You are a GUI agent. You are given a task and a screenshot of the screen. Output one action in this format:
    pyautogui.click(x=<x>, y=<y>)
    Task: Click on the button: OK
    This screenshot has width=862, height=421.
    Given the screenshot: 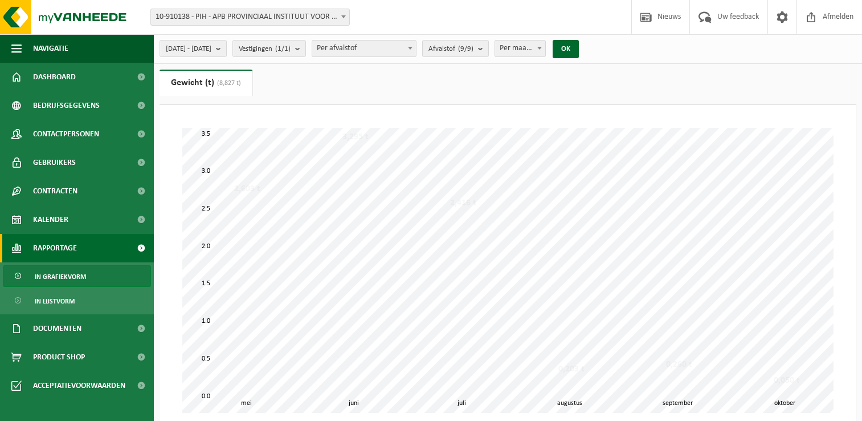 What is the action you would take?
    pyautogui.click(x=566, y=49)
    